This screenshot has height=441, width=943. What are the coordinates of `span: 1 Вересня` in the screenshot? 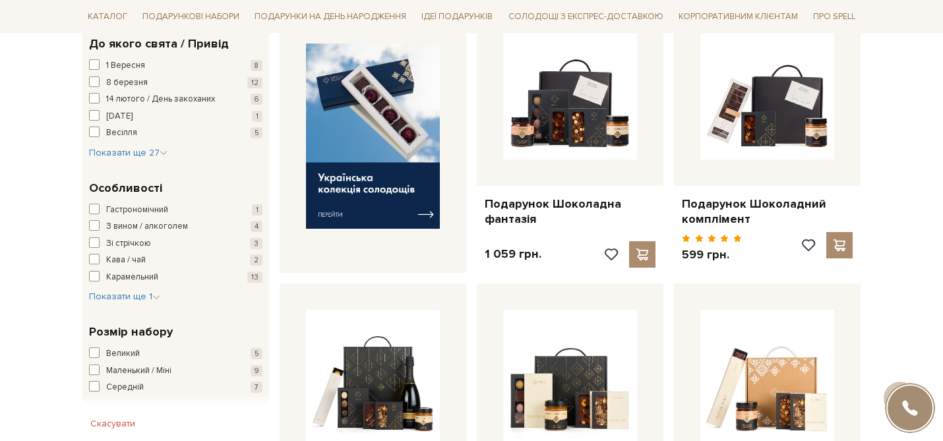 It's located at (125, 66).